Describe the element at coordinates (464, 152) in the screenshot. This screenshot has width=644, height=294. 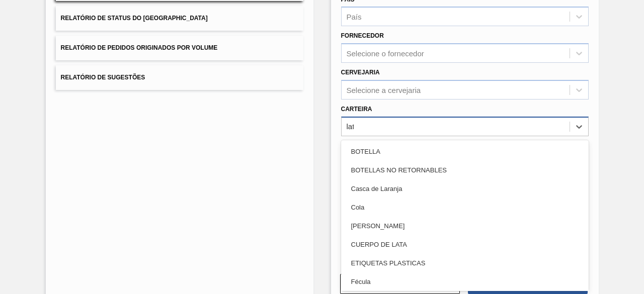
I see `div: BOTELLA` at that location.